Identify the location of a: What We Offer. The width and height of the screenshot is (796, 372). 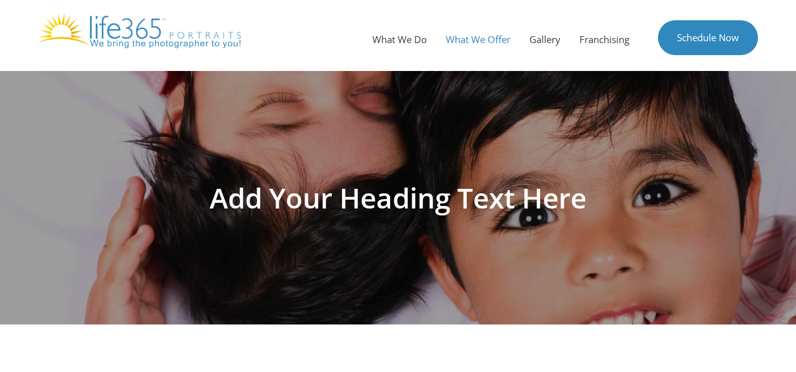
(478, 39).